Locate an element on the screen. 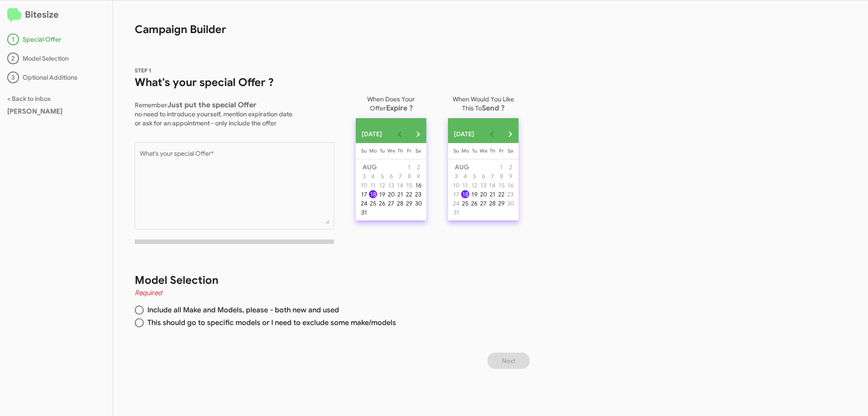 Image resolution: width=868 pixels, height=416 pixels. button: August 2, 2025 is located at coordinates (418, 167).